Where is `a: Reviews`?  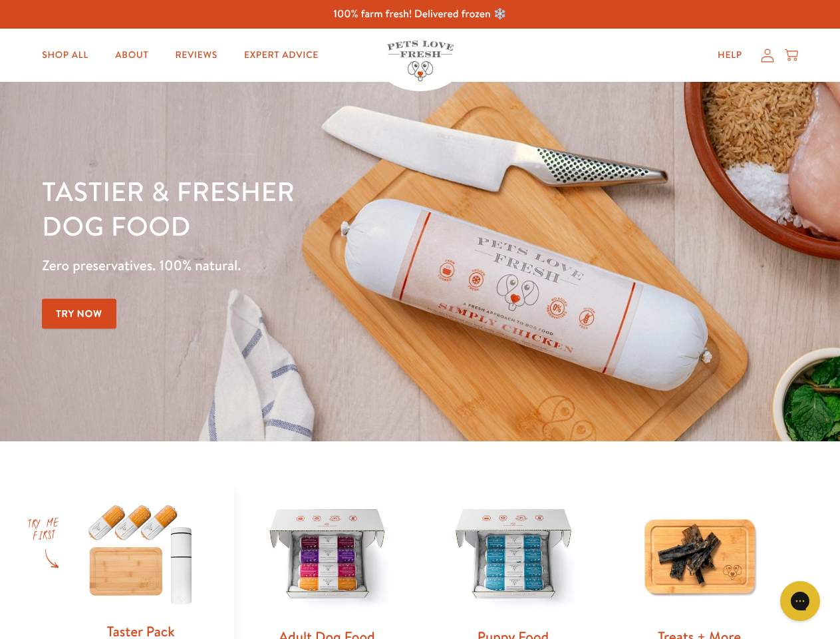 a: Reviews is located at coordinates (195, 55).